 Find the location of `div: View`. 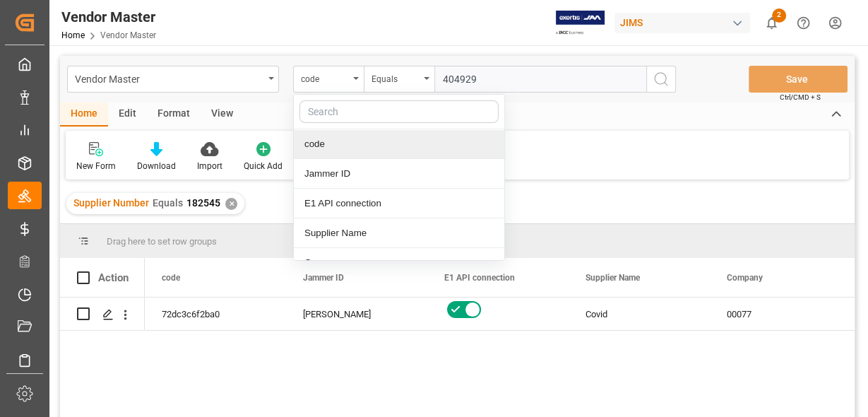

div: View is located at coordinates (222, 115).